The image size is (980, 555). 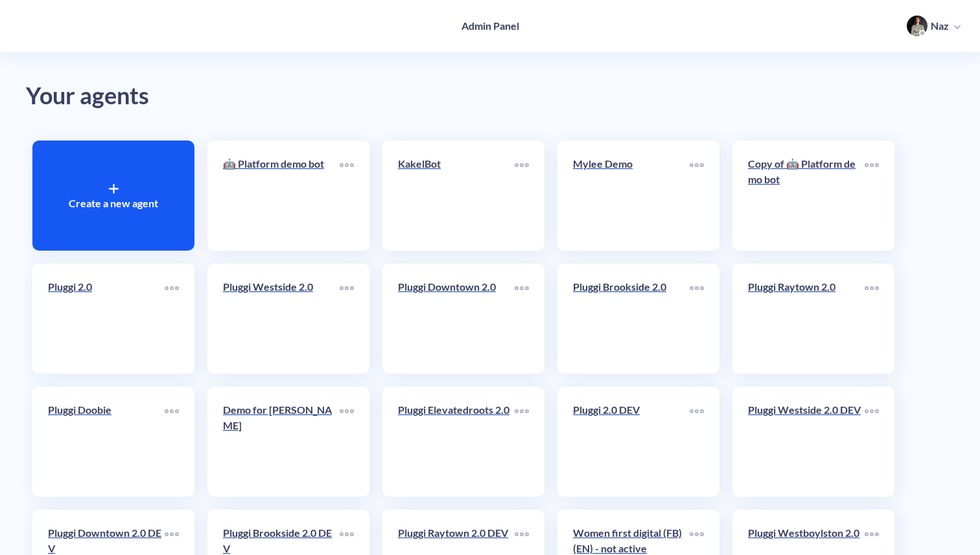 What do you see at coordinates (281, 319) in the screenshot?
I see `a: Pluggi Westside 2.0` at bounding box center [281, 319].